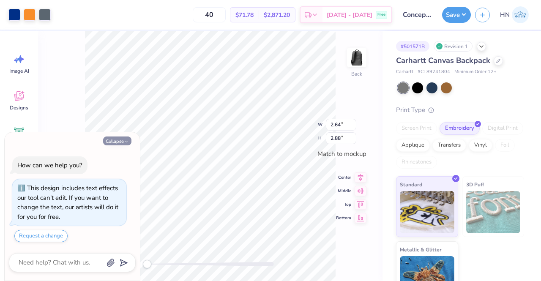 This screenshot has height=281, width=541. Describe the element at coordinates (520, 15) in the screenshot. I see `img: Huda Nadeem` at that location.